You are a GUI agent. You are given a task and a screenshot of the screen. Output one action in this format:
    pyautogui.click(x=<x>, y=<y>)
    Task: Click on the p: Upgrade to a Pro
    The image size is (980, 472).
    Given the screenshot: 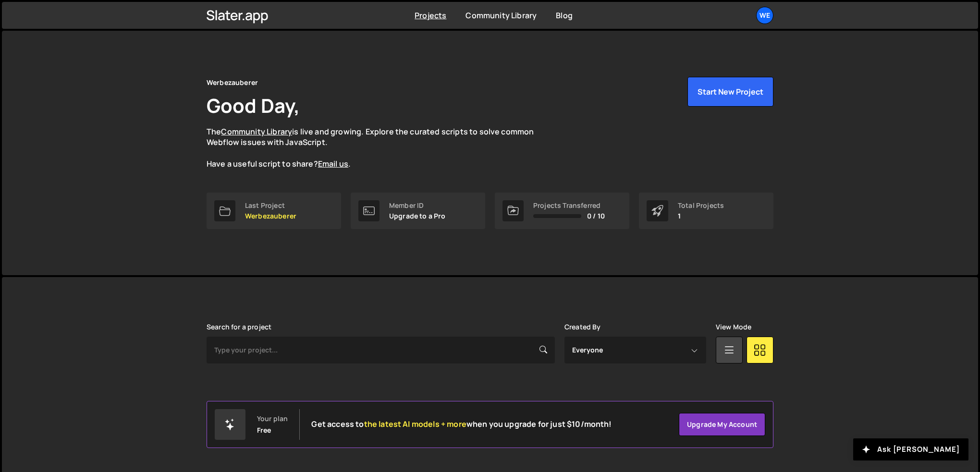 What is the action you would take?
    pyautogui.click(x=418, y=216)
    